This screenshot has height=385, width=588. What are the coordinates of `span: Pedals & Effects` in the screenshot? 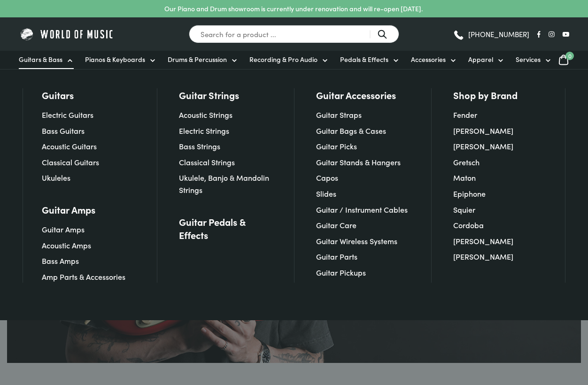 It's located at (364, 59).